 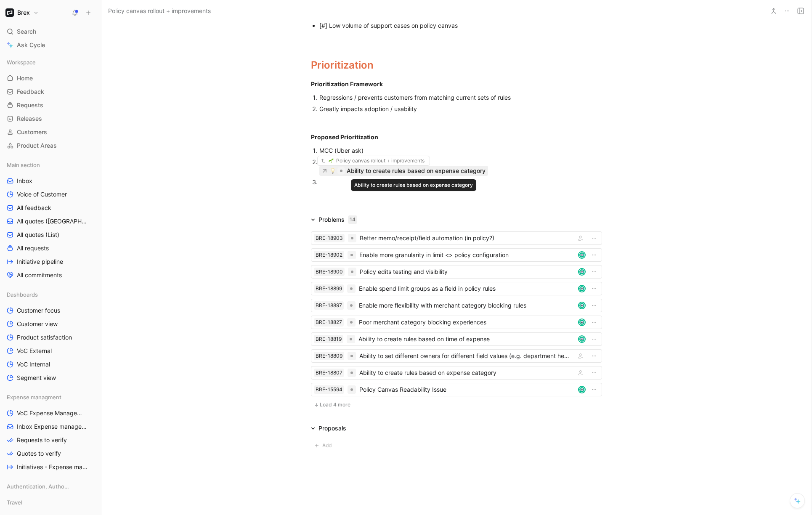 I want to click on span: Customer view, so click(x=37, y=324).